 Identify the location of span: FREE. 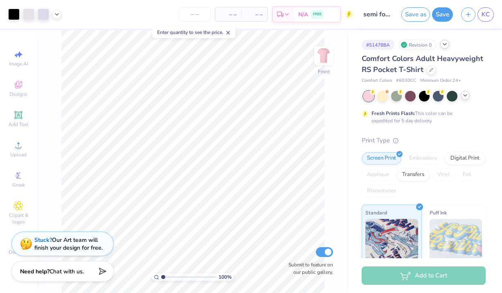
(317, 14).